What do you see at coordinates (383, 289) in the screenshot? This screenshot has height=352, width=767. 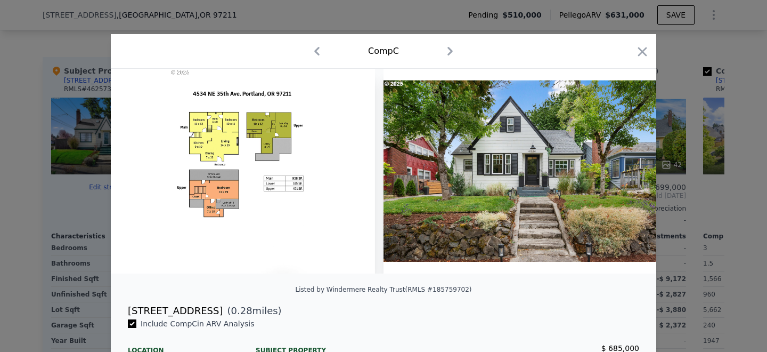 I see `div: Listed by Windermere Realty Trust (RMLS #185759702)` at bounding box center [383, 289].